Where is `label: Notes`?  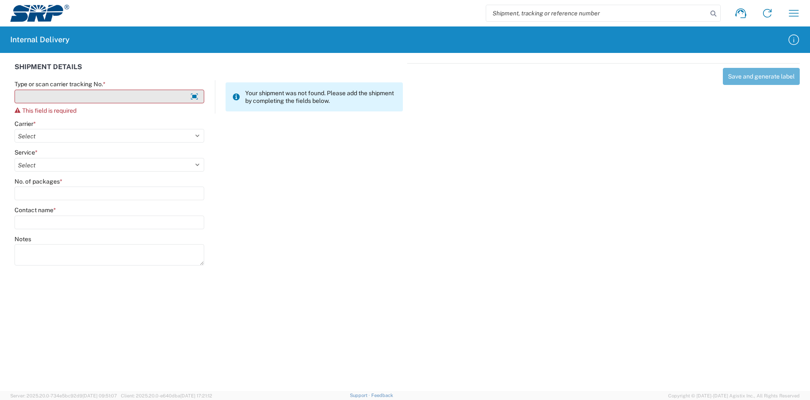 label: Notes is located at coordinates (23, 239).